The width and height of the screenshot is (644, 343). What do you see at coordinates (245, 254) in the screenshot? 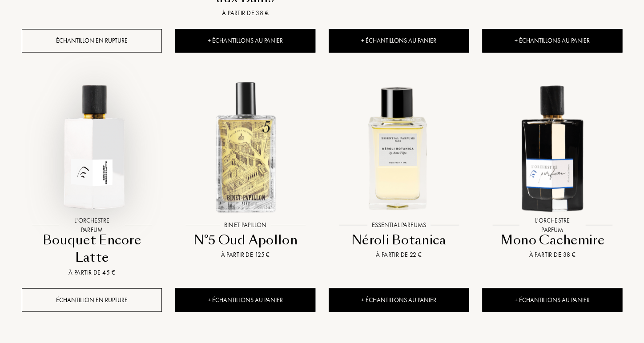
I see `div: À partir de 125 €` at bounding box center [245, 254].